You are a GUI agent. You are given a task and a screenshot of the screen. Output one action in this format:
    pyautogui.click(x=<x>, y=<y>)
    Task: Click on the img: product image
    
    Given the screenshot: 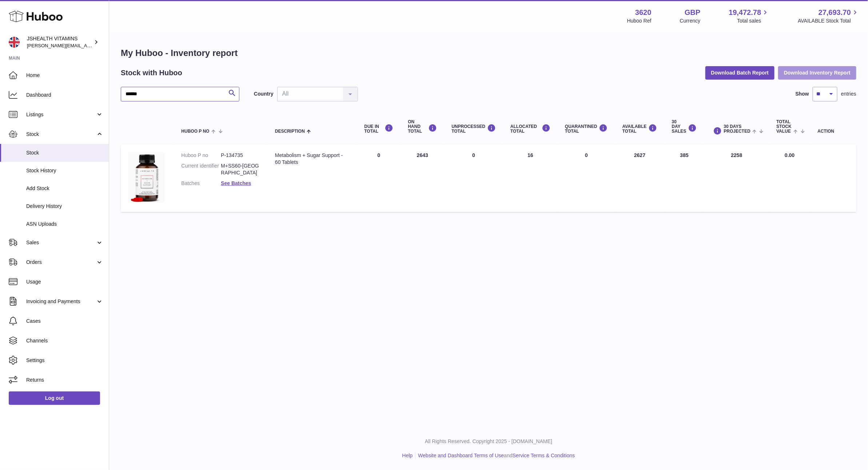 What is the action you would take?
    pyautogui.click(x=147, y=177)
    